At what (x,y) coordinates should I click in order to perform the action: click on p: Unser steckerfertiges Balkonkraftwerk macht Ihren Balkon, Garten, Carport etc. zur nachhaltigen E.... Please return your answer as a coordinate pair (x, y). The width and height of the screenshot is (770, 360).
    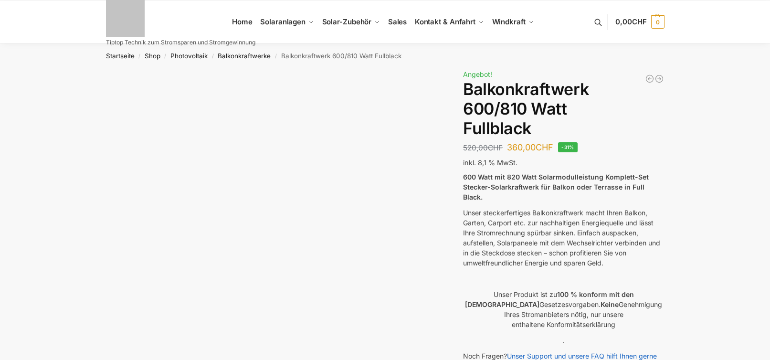
    Looking at the image, I should click on (564, 238).